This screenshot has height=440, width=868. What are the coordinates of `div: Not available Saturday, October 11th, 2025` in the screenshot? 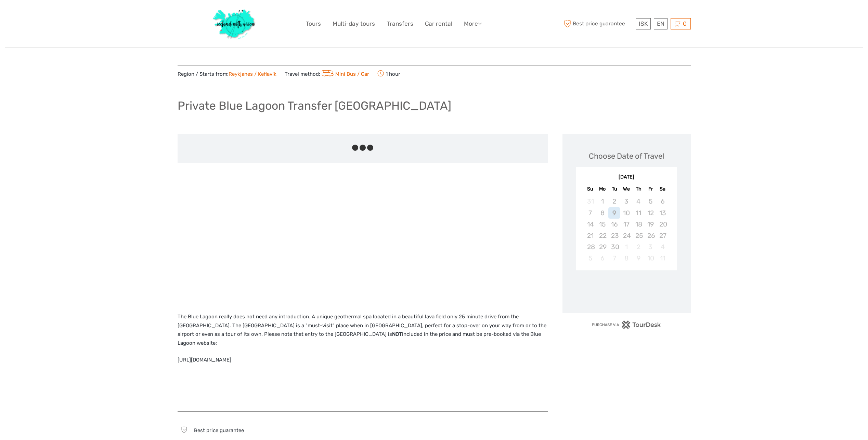 It's located at (663, 258).